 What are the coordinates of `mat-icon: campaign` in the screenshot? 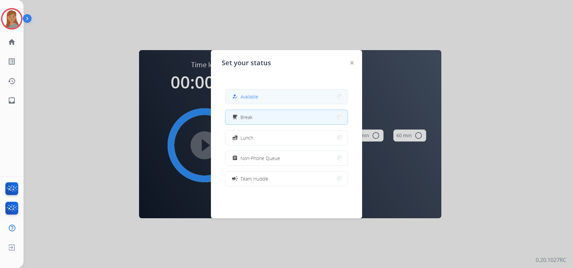 It's located at (235, 178).